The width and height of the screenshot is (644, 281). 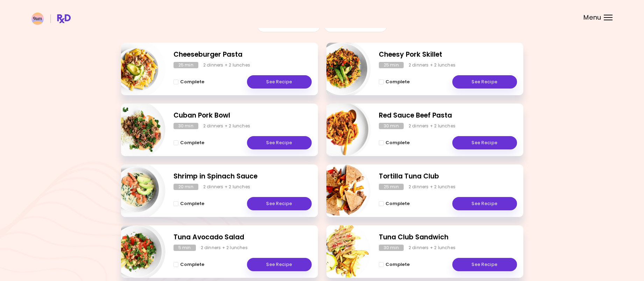 I want to click on img: Info - Tortilla Tuna Club, so click(x=342, y=191).